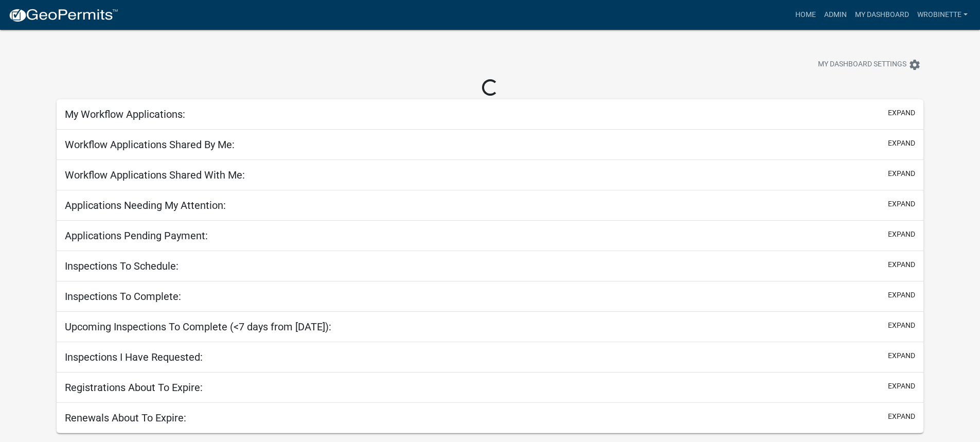  Describe the element at coordinates (149, 145) in the screenshot. I see `h5: Workflow Applications Shared By Me:` at that location.